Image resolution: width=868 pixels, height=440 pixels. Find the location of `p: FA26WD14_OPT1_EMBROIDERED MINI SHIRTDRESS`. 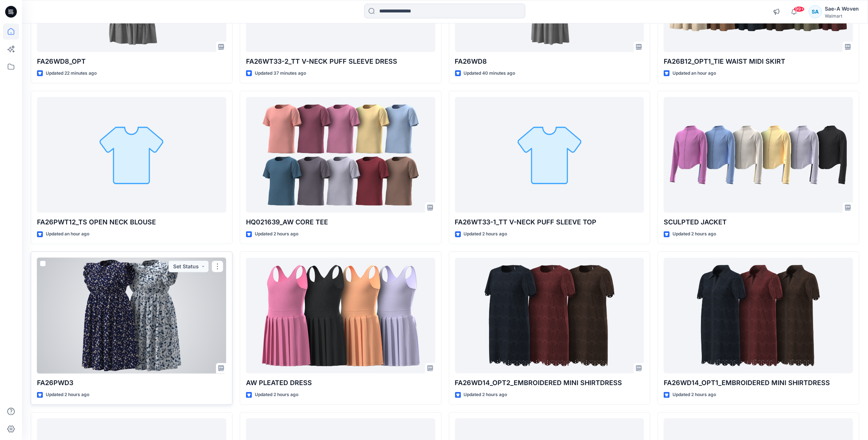

p: FA26WD14_OPT1_EMBROIDERED MINI SHIRTDRESS is located at coordinates (758, 383).